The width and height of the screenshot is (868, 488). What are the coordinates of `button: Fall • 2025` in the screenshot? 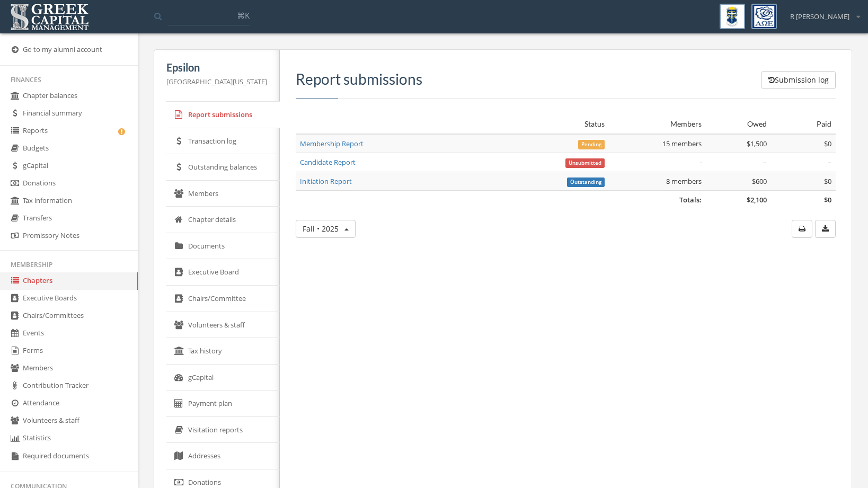 It's located at (326, 229).